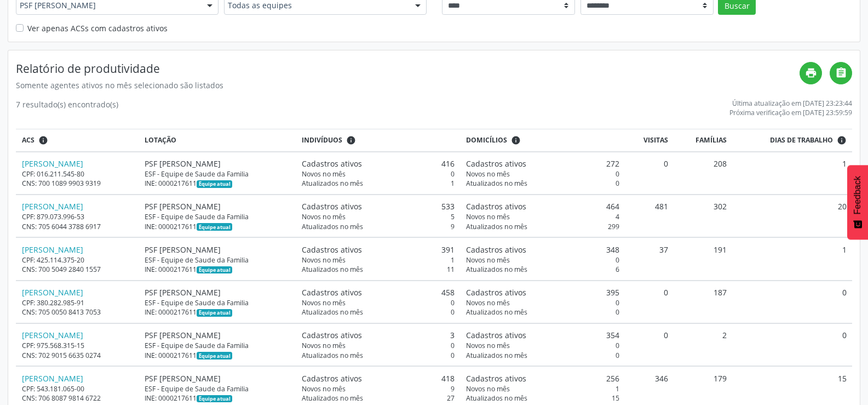  I want to click on td: 187, so click(703, 302).